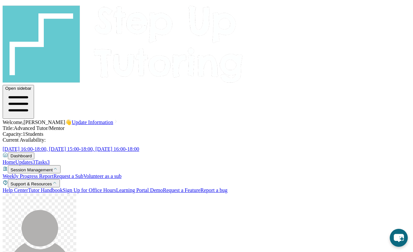 The height and width of the screenshot is (252, 413). I want to click on a: Update Information, so click(95, 122).